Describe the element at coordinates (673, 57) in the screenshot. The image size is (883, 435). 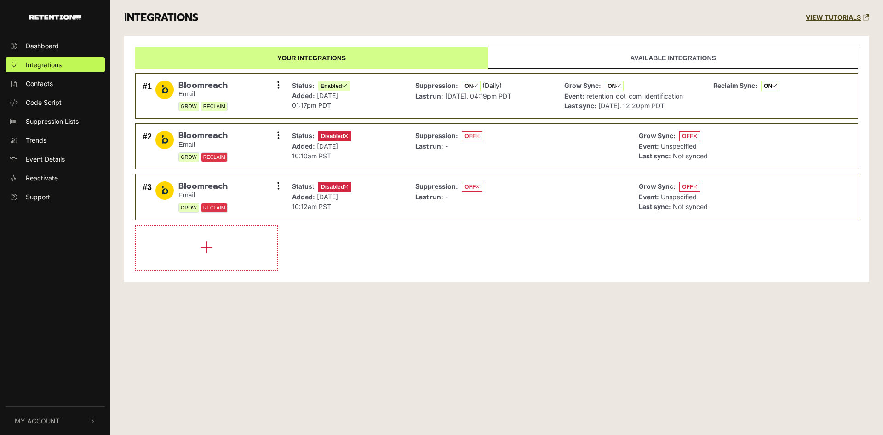
I see `a: Available integrations` at that location.